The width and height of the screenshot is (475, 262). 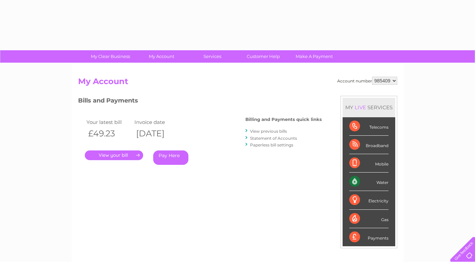 What do you see at coordinates (274, 138) in the screenshot?
I see `a: Statement of Accounts` at bounding box center [274, 138].